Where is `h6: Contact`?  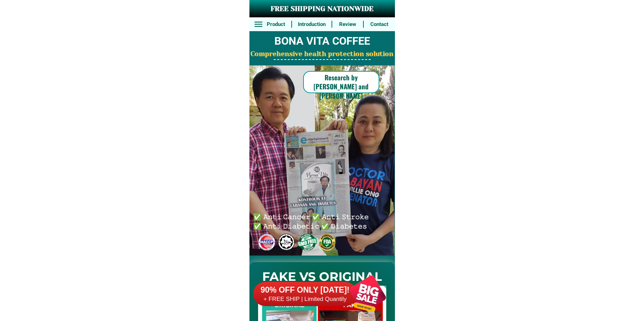 h6: Contact is located at coordinates (379, 25).